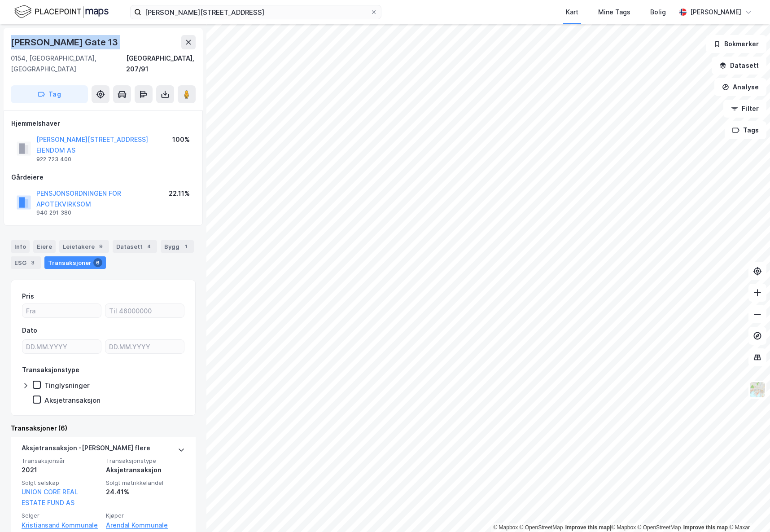 This screenshot has width=770, height=532. Describe the element at coordinates (61, 482) in the screenshot. I see `span: Solgt selskap` at that location.